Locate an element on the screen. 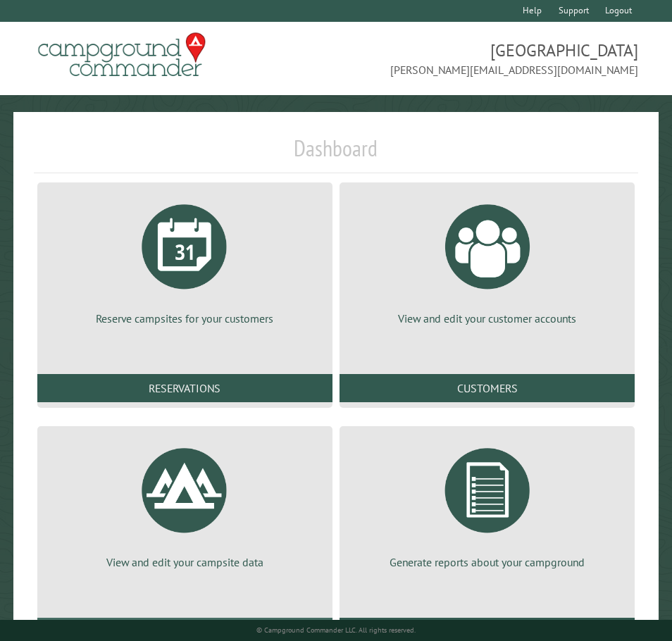  a: Generate reports about your campground is located at coordinates (487, 504).